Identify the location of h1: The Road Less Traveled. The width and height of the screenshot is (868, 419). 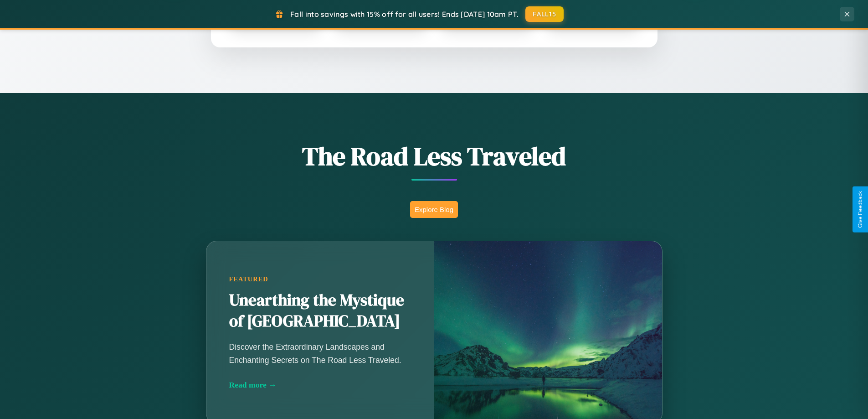
(434, 156).